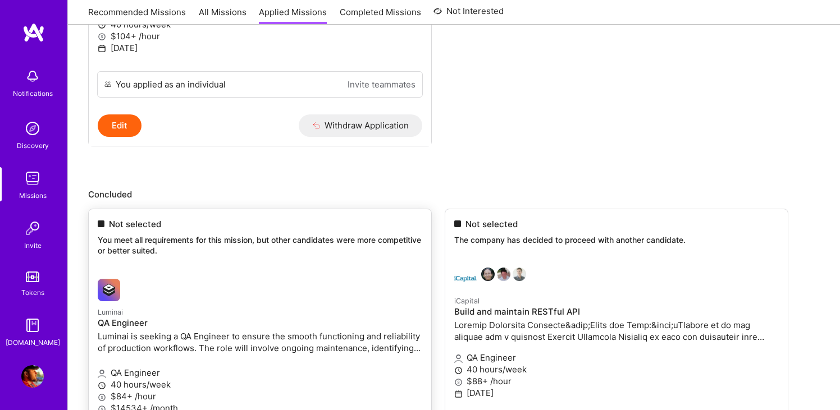 The height and width of the screenshot is (410, 840). What do you see at coordinates (33, 377) in the screenshot?
I see `a: User Avatar` at bounding box center [33, 377].